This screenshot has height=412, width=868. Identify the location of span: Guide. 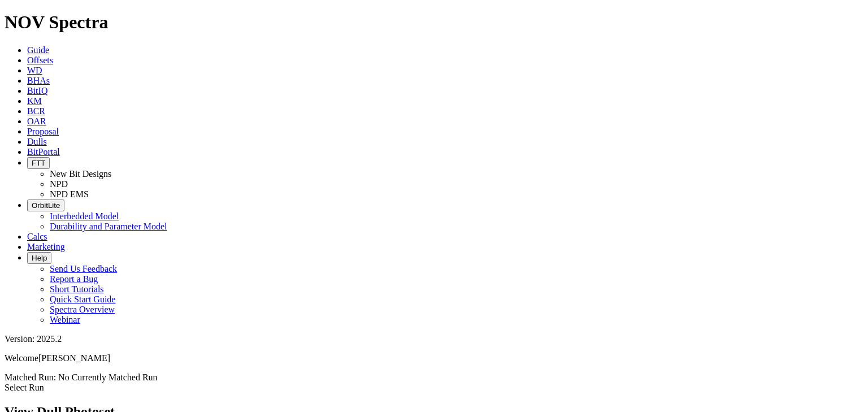
(38, 50).